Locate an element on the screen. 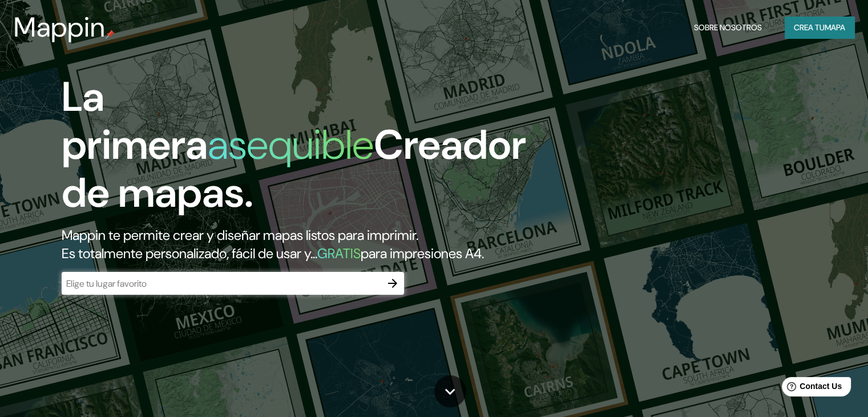 This screenshot has width=868, height=417. font: Creador de mapas. is located at coordinates (294, 168).